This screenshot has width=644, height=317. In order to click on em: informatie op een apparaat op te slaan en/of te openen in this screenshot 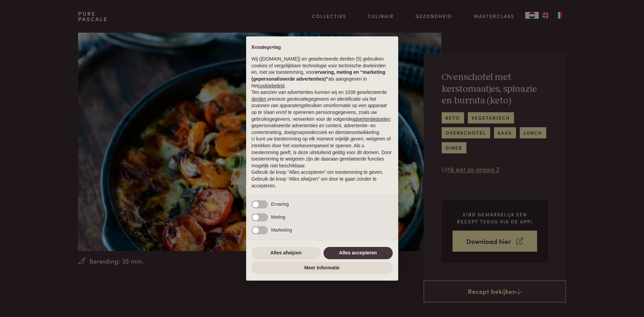, I will do `click(319, 108)`.